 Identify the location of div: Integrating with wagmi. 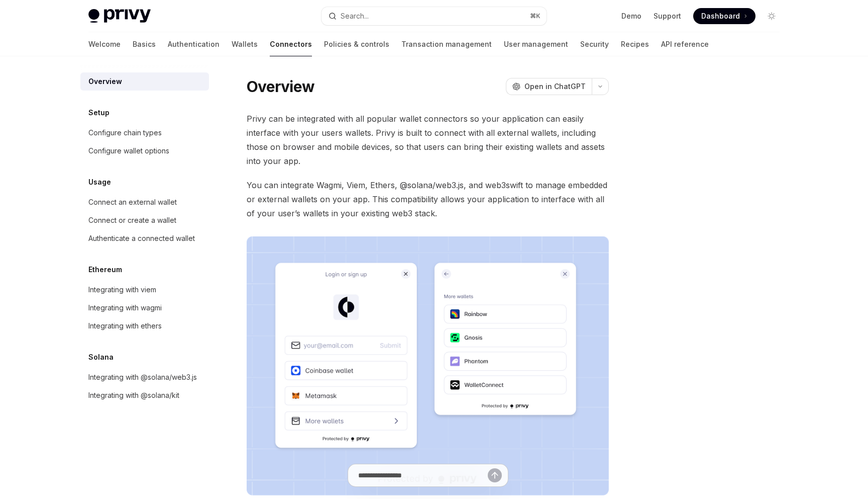
(125, 308).